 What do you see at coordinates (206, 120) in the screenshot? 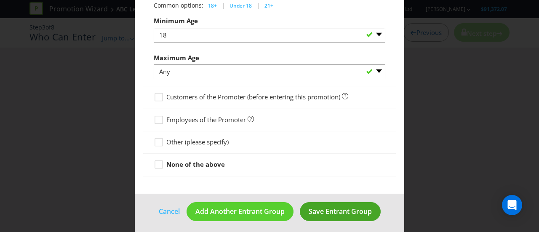
I see `span: Employees of the Promoter` at bounding box center [206, 120].